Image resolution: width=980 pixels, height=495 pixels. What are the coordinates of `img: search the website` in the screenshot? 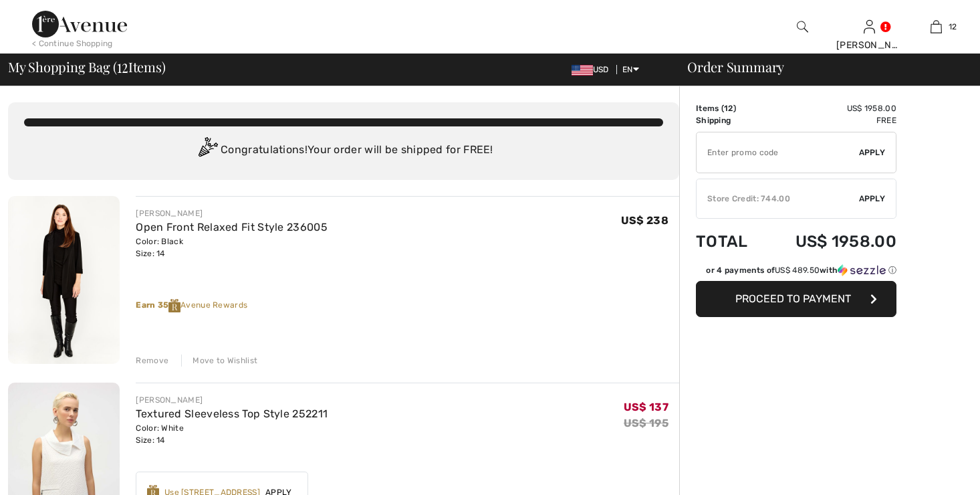 It's located at (802, 27).